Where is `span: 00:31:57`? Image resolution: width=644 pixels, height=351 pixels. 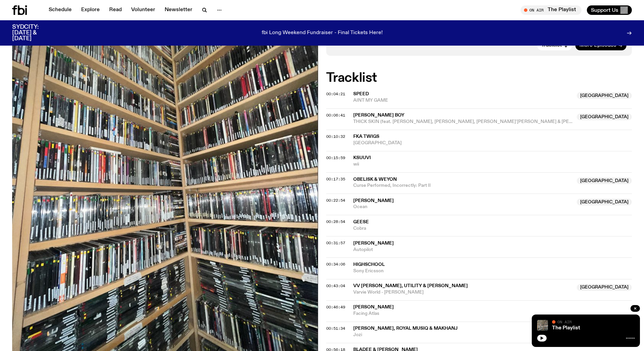 span: 00:31:57 is located at coordinates (336, 243).